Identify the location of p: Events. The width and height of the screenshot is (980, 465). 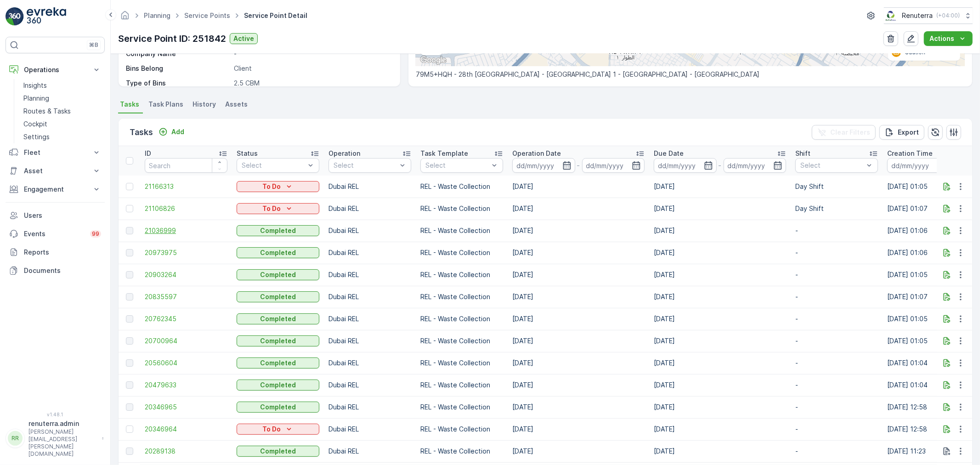
(54, 234).